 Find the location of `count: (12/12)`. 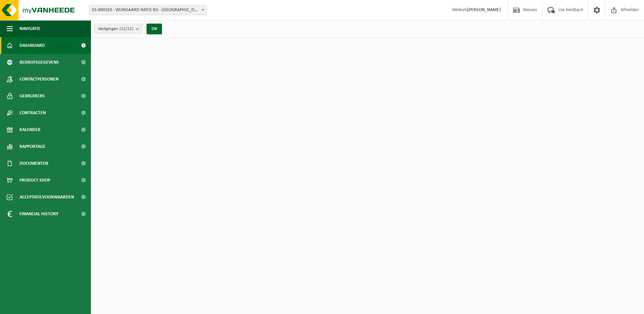

count: (12/12) is located at coordinates (126, 29).